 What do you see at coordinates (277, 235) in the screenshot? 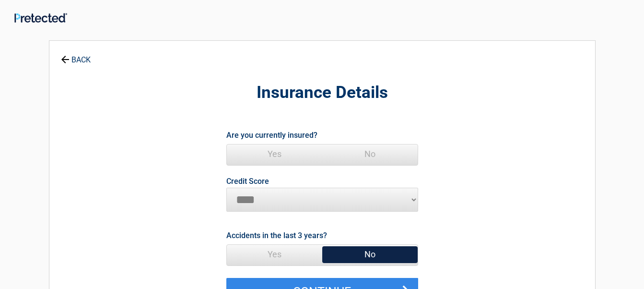
I see `label: Accidents in the last 3 years?` at bounding box center [277, 235].